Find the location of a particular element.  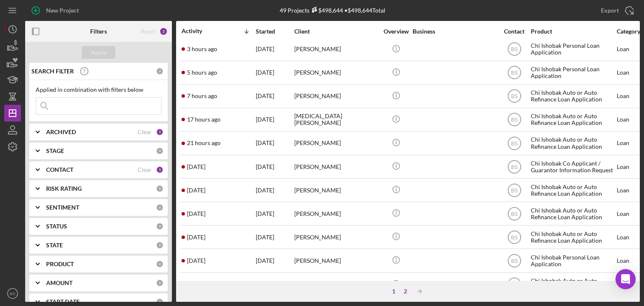

div: Product is located at coordinates (572, 32).